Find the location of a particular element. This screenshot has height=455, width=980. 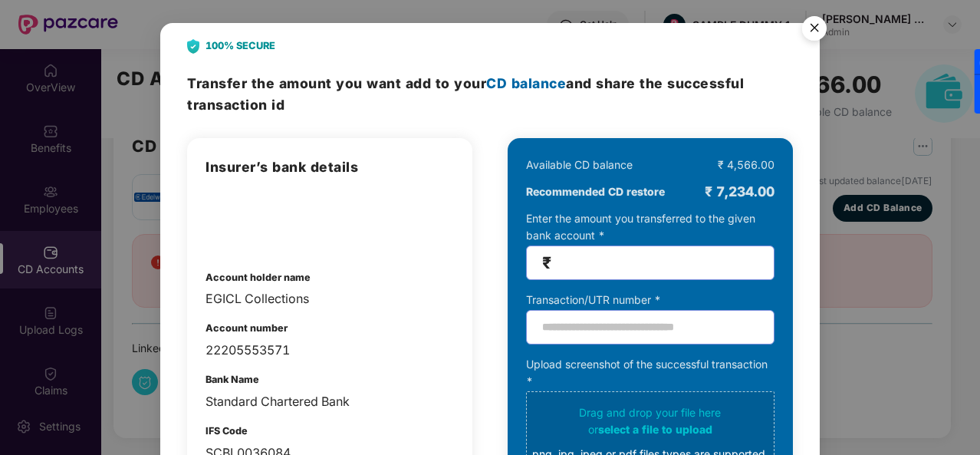

b: Bank Name is located at coordinates (233, 379).